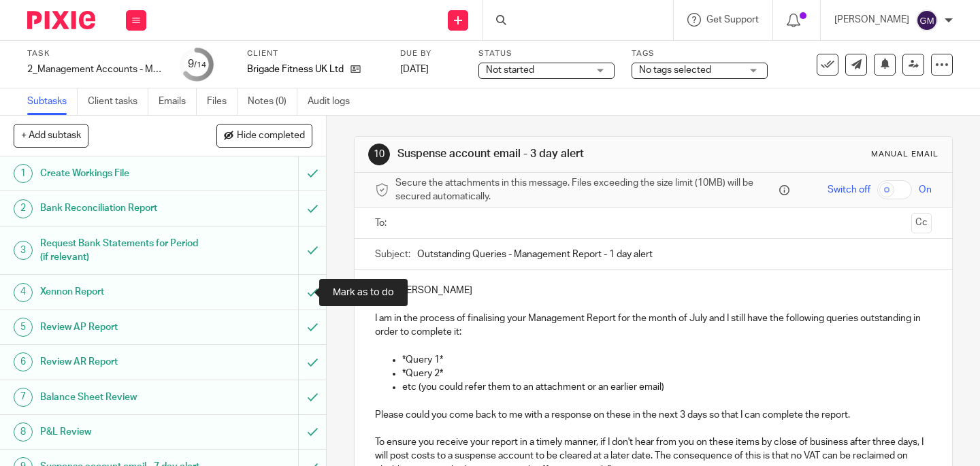 The height and width of the screenshot is (466, 980). Describe the element at coordinates (122, 292) in the screenshot. I see `h1: Xennon Report` at that location.